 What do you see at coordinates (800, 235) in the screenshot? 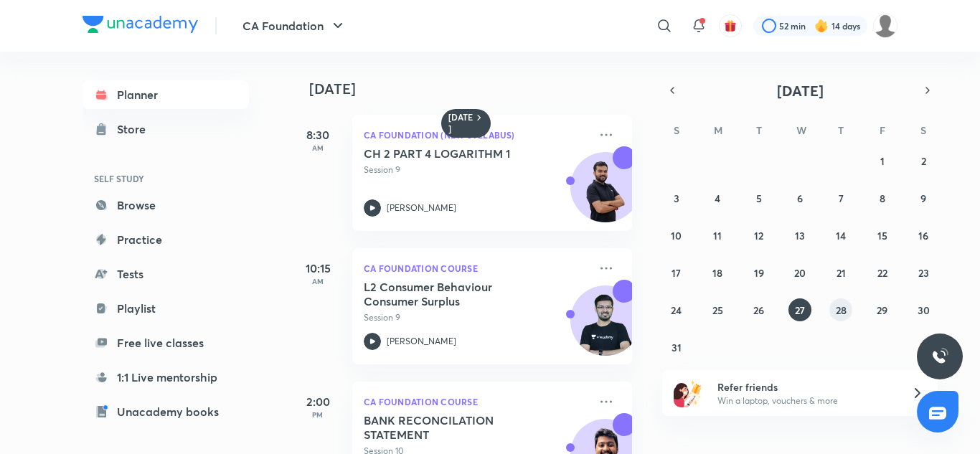
I see `button: August 13, 2025` at bounding box center [800, 235].